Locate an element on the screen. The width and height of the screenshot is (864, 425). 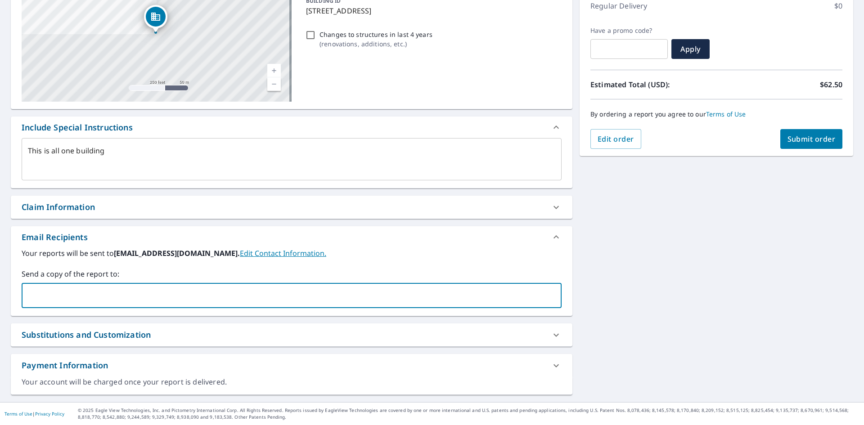
a: EditContactInfo is located at coordinates (283, 253).